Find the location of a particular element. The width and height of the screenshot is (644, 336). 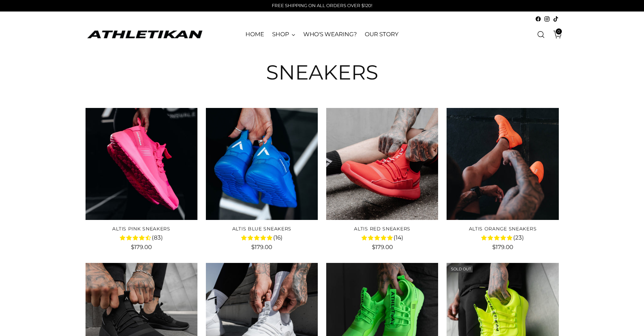

span: (14) is located at coordinates (398, 238).